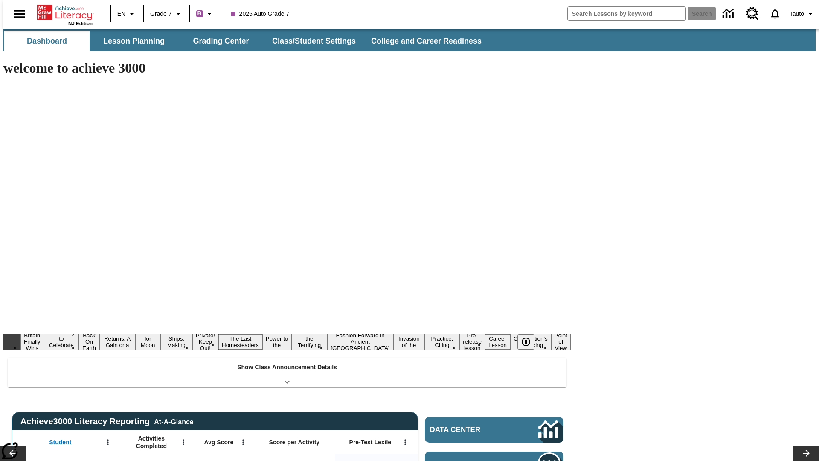 Image resolution: width=819 pixels, height=461 pixels. I want to click on button: Lesson carousel, Next, so click(806, 453).